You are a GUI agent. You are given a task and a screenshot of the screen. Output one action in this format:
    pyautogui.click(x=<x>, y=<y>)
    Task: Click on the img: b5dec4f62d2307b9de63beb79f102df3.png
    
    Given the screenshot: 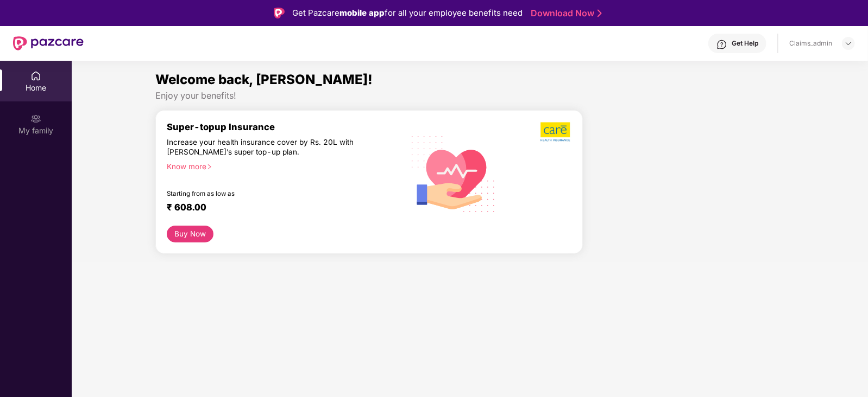 What is the action you would take?
    pyautogui.click(x=555, y=132)
    